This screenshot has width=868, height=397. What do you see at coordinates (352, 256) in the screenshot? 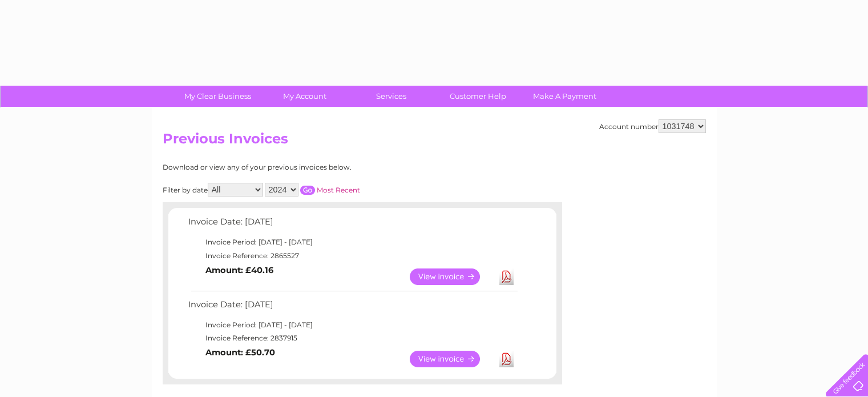
I see `td: Invoice Reference: 2865527` at bounding box center [352, 256].